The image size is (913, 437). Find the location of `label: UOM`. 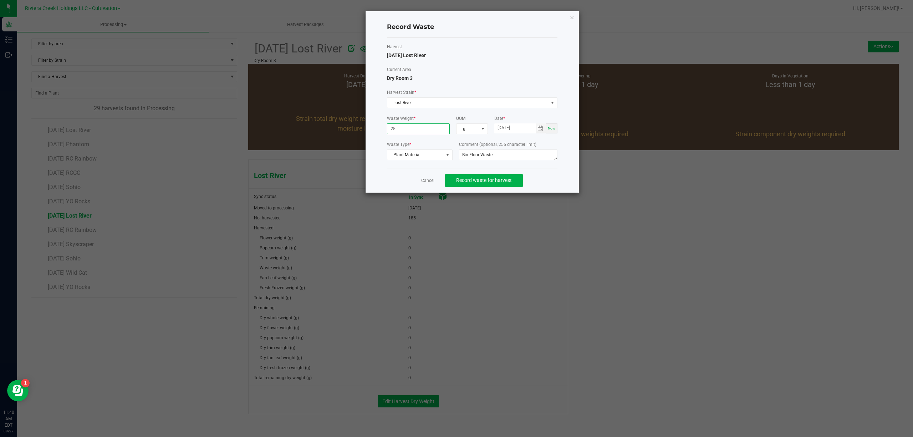

label: UOM is located at coordinates (472, 118).